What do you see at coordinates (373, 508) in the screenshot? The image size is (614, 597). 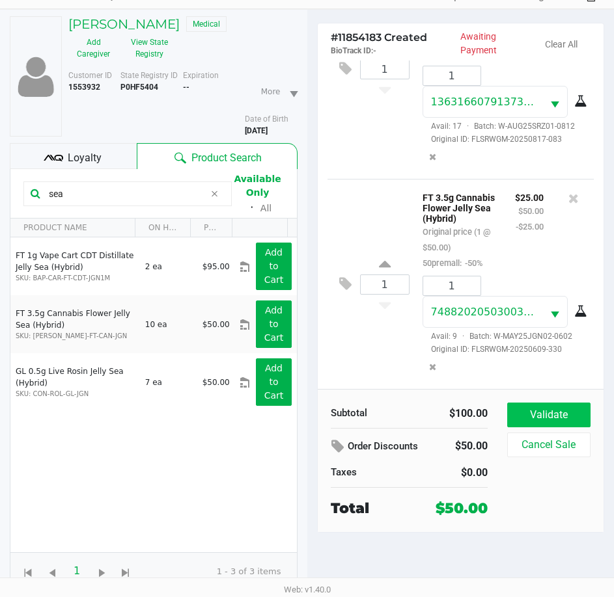 I see `div: Total` at bounding box center [373, 508].